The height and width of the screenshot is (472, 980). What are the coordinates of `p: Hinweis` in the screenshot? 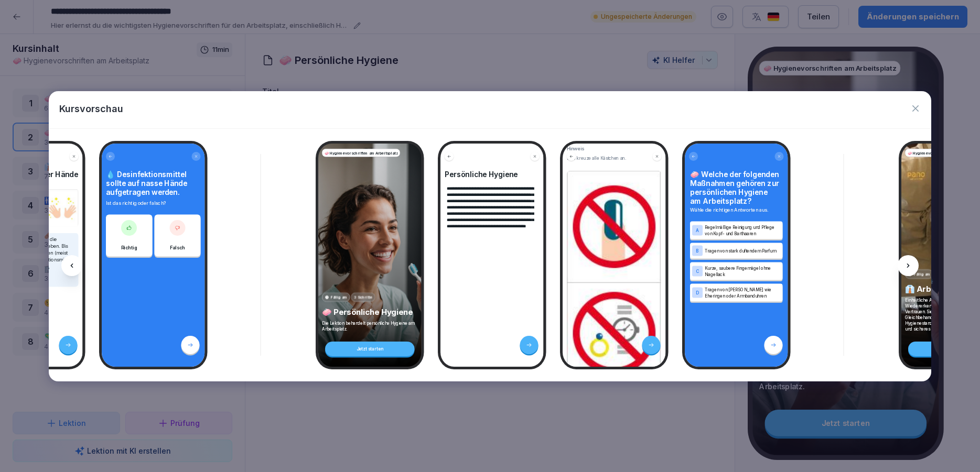 It's located at (614, 148).